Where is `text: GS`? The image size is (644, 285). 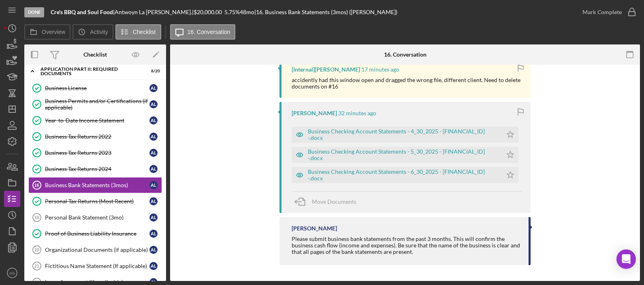
text: GS is located at coordinates (12, 273).